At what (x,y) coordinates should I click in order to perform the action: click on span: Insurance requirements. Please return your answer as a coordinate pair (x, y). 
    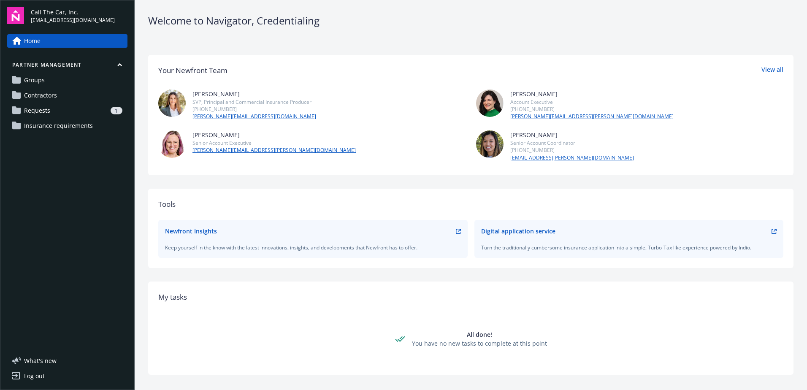
    Looking at the image, I should click on (58, 126).